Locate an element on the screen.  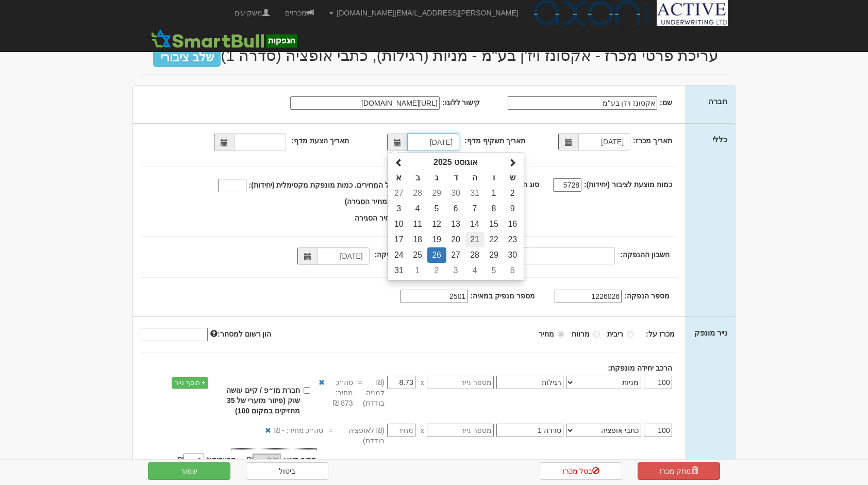
label: חשבון ההנפקה: is located at coordinates (645, 255).